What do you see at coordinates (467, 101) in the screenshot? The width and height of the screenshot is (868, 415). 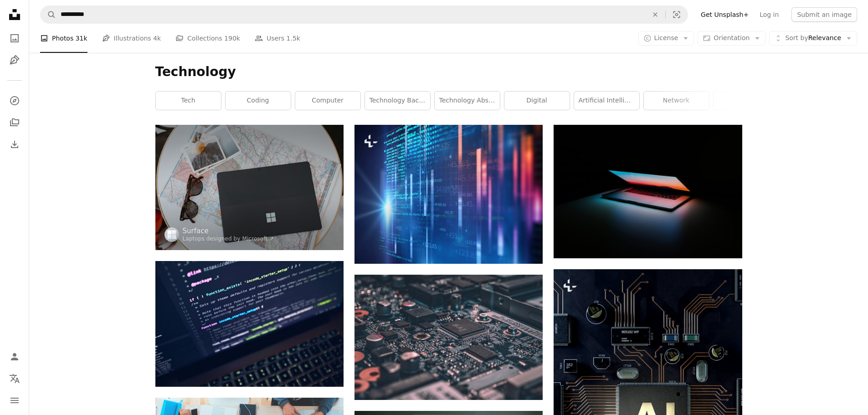 I see `a: technology abstract` at bounding box center [467, 101].